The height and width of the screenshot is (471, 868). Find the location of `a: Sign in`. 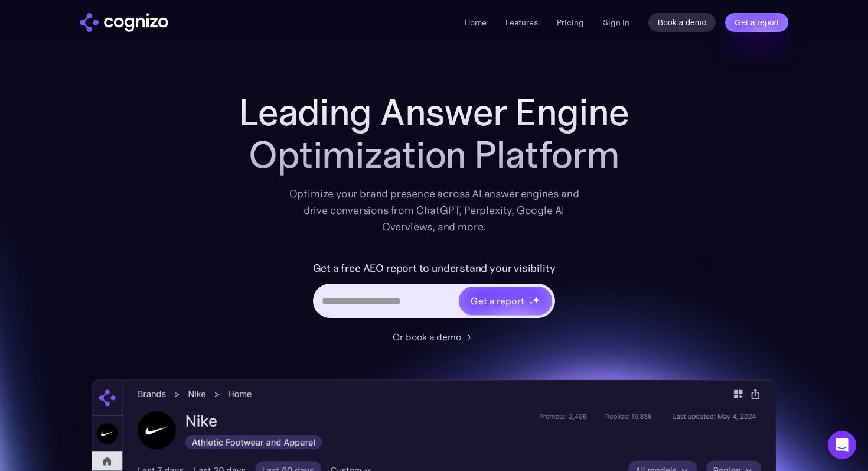

a: Sign in is located at coordinates (616, 22).